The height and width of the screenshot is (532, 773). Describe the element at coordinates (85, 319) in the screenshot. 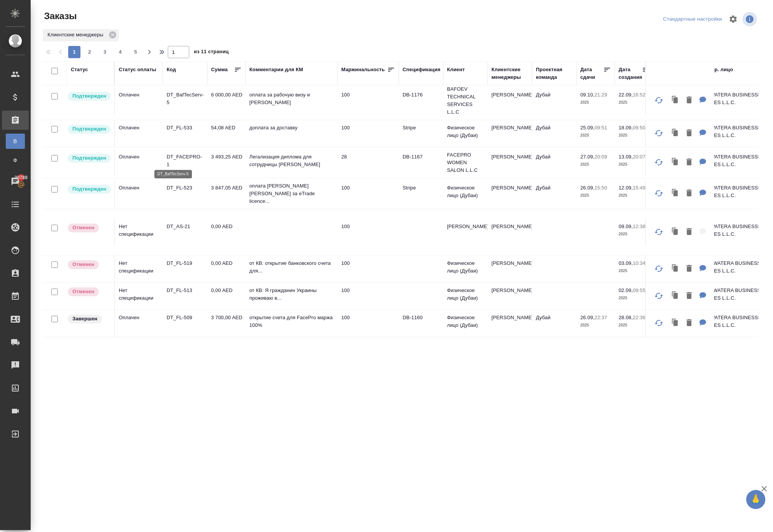

I see `p: Завершен` at that location.